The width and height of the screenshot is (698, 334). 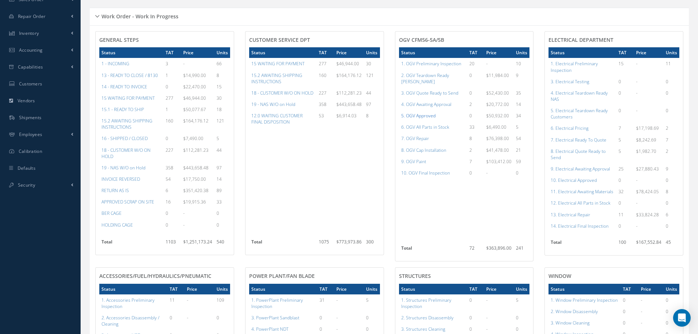 I want to click on td: 1, so click(x=172, y=75).